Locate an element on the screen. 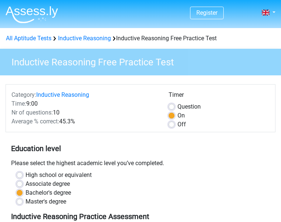 This screenshot has width=281, height=222. label: Off is located at coordinates (181, 124).